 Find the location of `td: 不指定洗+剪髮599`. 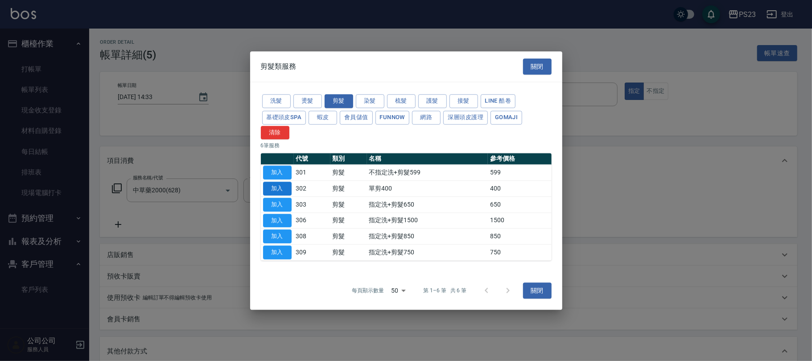

td: 不指定洗+剪髮599 is located at coordinates (428, 173).